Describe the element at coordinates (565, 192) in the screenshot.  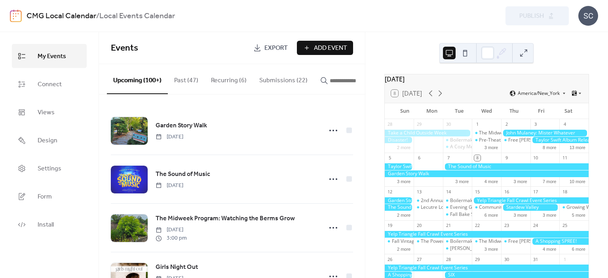
I see `div: 18` at that location.